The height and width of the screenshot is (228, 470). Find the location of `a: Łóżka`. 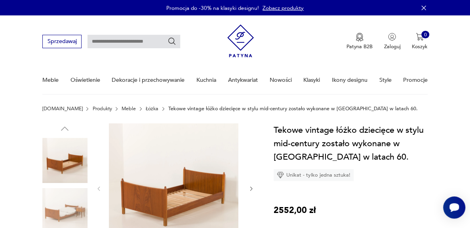

a: Łóżka is located at coordinates (152, 109).